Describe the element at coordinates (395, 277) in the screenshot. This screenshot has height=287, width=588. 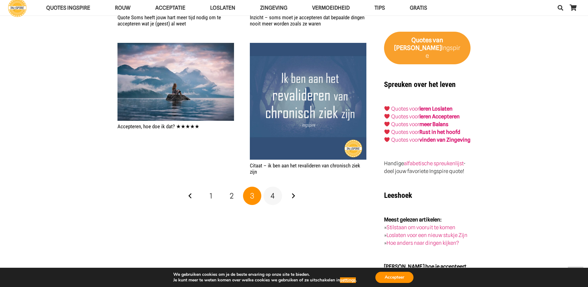
I see `button: Accepteer` at that location.